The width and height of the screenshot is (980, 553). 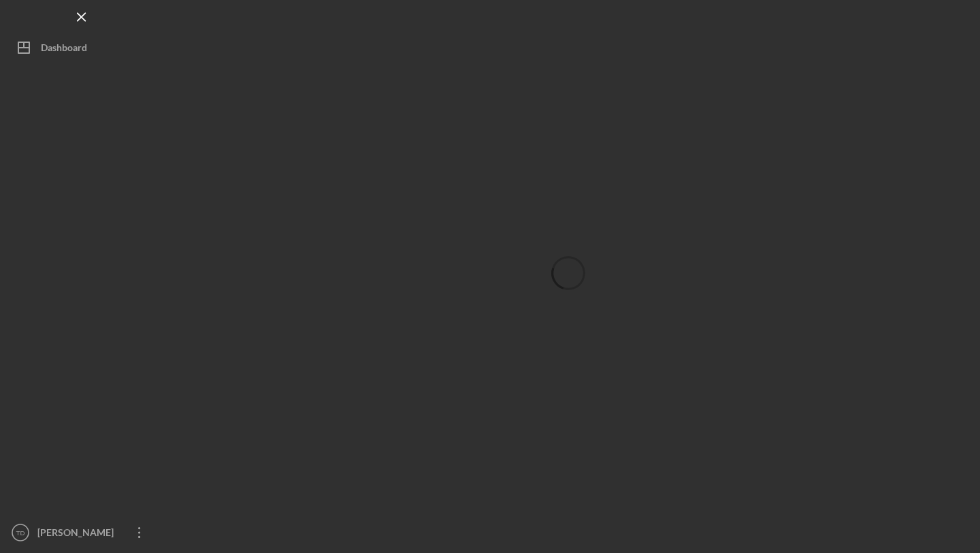 What do you see at coordinates (64, 49) in the screenshot?
I see `div: Dashboard` at bounding box center [64, 49].